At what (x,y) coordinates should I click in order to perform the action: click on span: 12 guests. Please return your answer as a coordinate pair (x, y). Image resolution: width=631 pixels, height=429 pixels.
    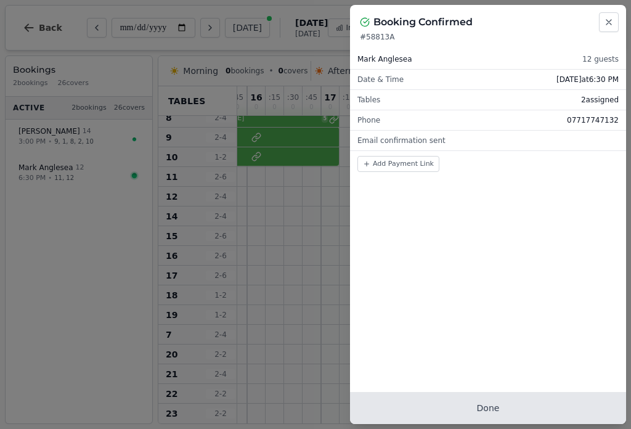
    Looking at the image, I should click on (600, 59).